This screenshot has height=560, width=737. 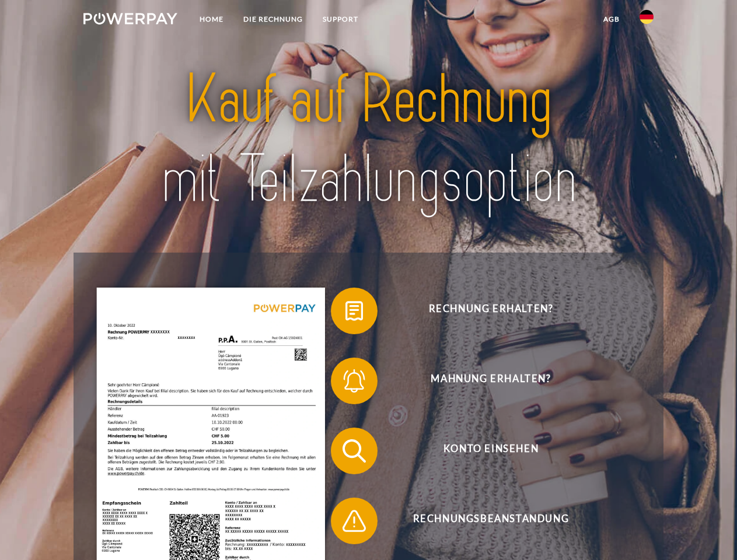 I want to click on span: Mahnung erhalten?, so click(x=491, y=380).